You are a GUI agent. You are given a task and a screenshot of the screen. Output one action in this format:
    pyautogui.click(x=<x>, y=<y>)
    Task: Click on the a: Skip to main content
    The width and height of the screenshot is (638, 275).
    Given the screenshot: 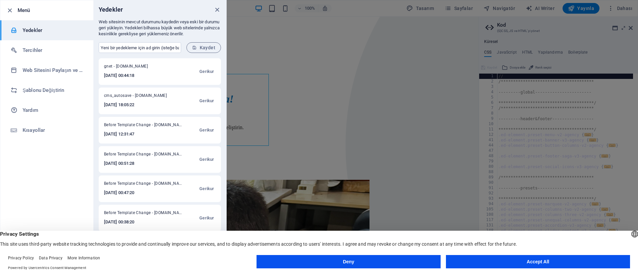 What is the action you would take?
    pyautogui.click(x=25, y=5)
    